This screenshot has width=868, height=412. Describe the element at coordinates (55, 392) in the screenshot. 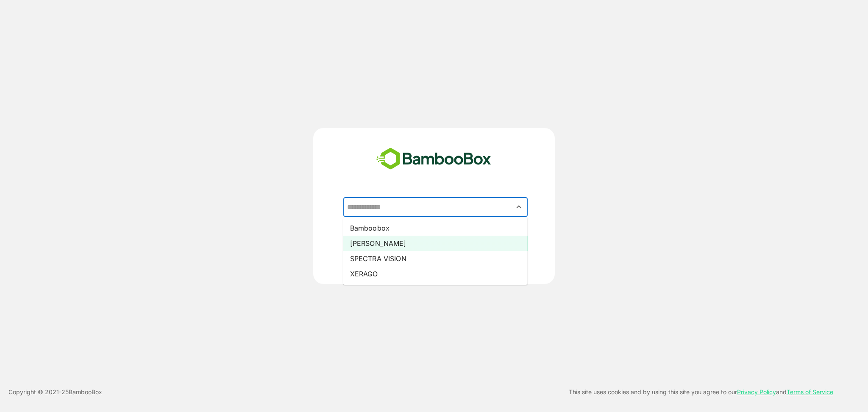

I see `p: Copyright © 2021- 25 BambooBox` at that location.